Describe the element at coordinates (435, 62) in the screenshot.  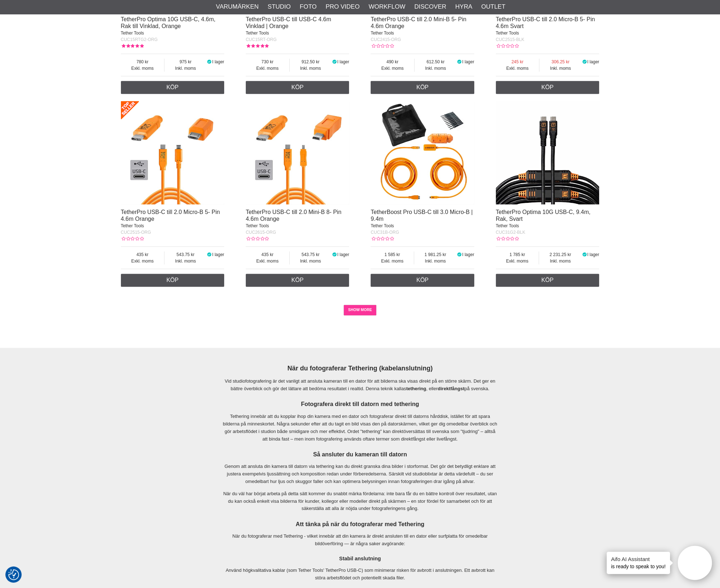
I see `span: 612.50` at that location.